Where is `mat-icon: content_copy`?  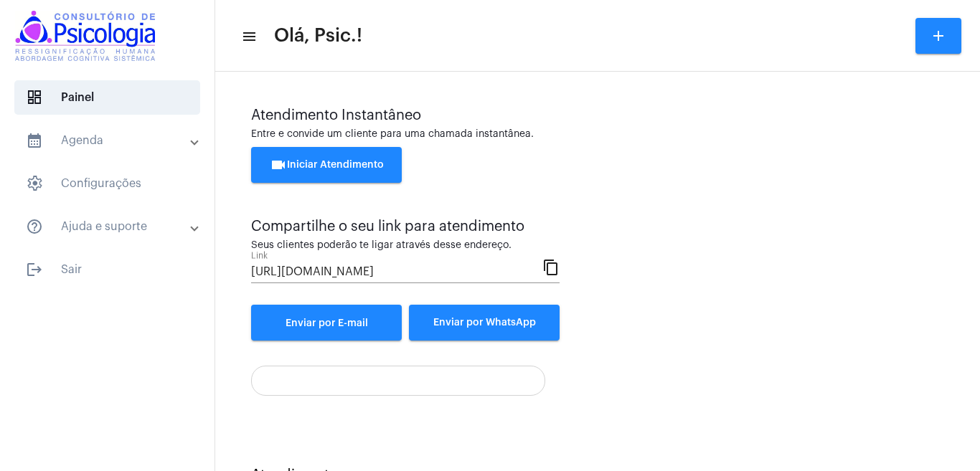
mat-icon: content_copy is located at coordinates (551, 267).